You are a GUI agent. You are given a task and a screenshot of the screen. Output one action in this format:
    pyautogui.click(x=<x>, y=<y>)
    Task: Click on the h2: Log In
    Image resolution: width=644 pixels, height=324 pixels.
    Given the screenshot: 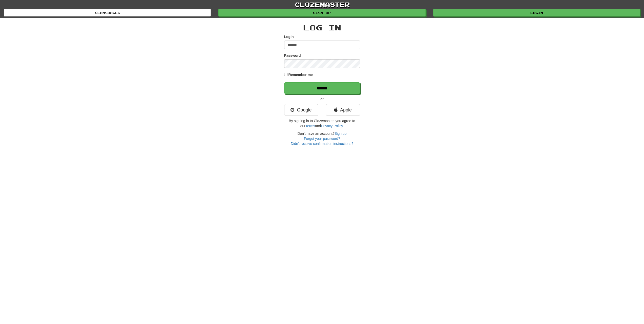 What is the action you would take?
    pyautogui.click(x=322, y=27)
    